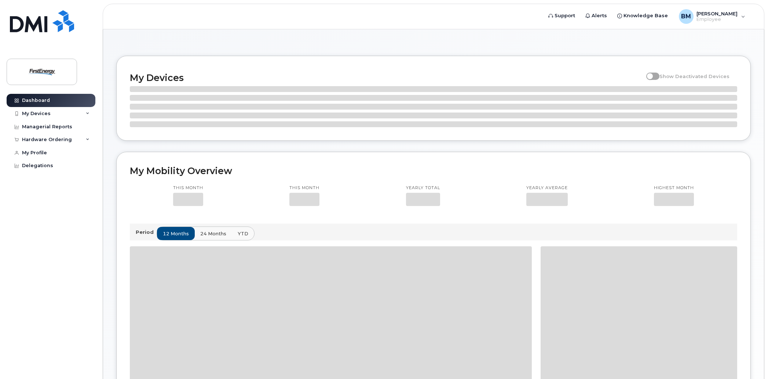 The image size is (768, 379). Describe the element at coordinates (674, 188) in the screenshot. I see `p: Highest month` at that location.